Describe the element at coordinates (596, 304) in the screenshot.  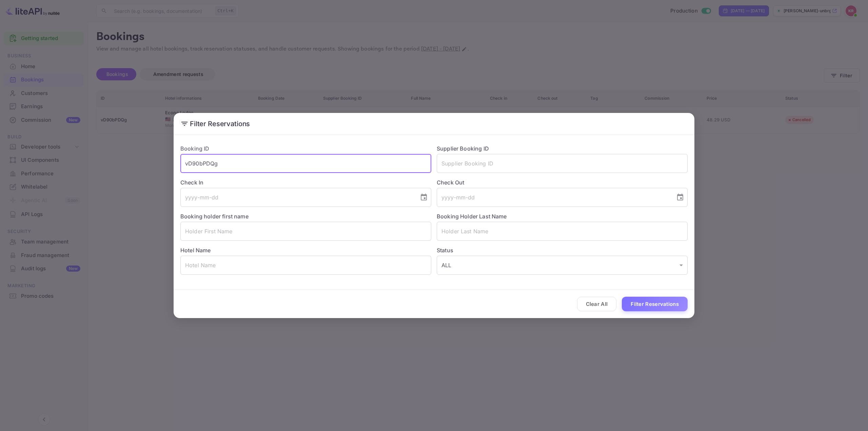
I see `button: Clear All` at that location.